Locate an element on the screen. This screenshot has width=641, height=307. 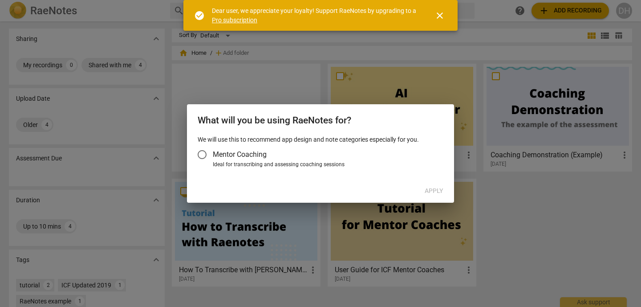
span: close is located at coordinates (440, 16).